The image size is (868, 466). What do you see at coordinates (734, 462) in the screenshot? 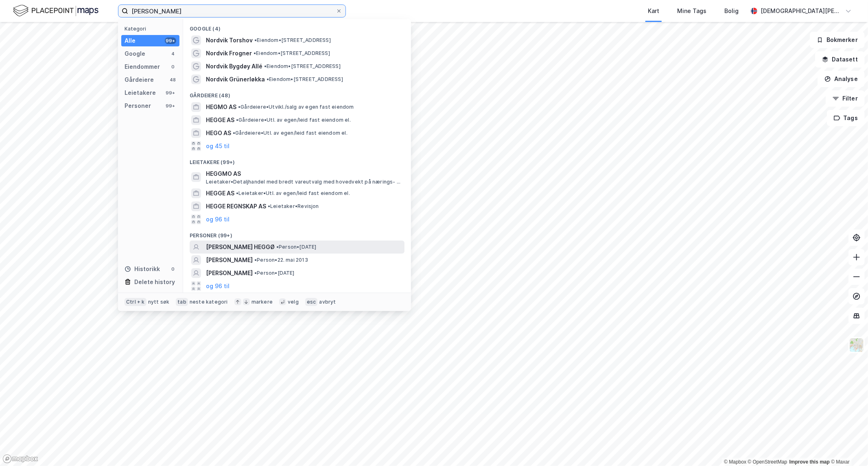
I see `a: Mapbox` at bounding box center [734, 462].